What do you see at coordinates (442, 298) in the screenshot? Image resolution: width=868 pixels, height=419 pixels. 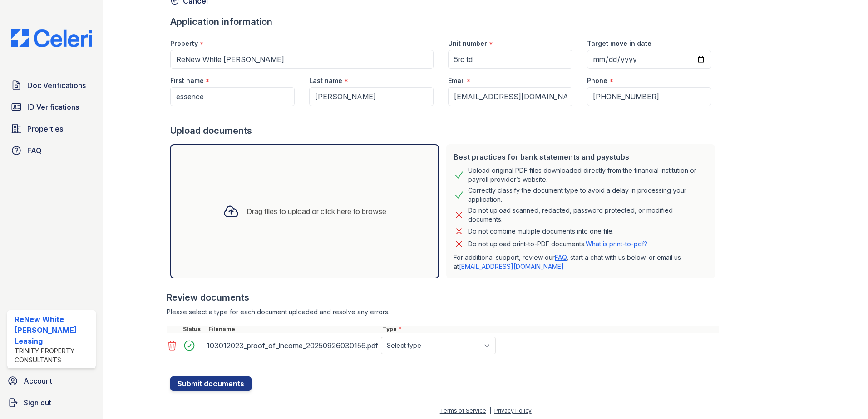 I see `div: Review documents` at bounding box center [442, 298].